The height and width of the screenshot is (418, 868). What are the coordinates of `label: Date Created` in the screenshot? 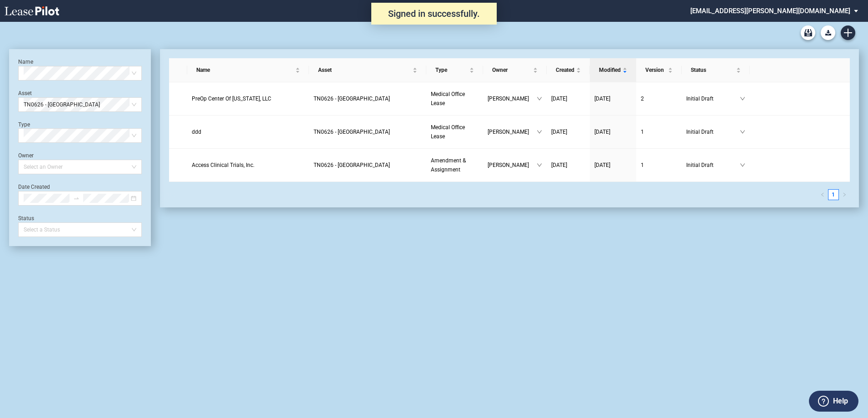 It's located at (34, 187).